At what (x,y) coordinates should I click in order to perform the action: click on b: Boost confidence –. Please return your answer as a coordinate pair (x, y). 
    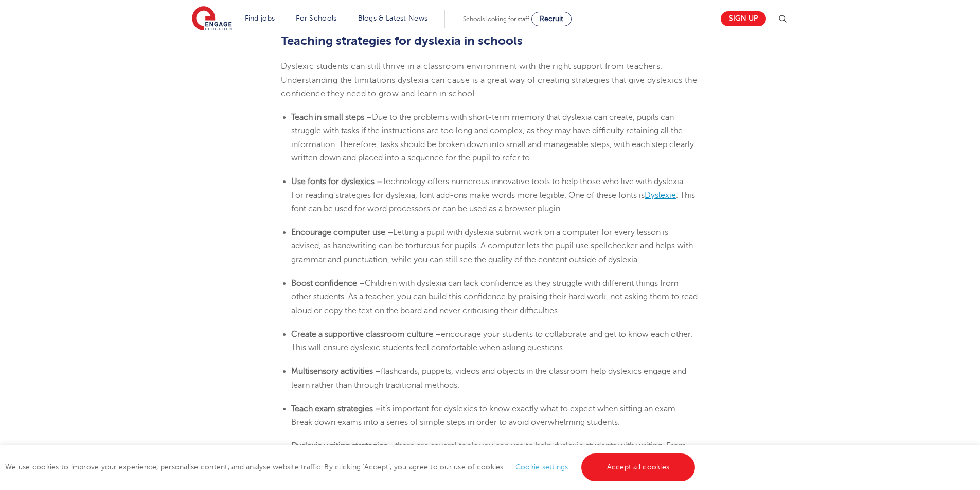
    Looking at the image, I should click on (328, 283).